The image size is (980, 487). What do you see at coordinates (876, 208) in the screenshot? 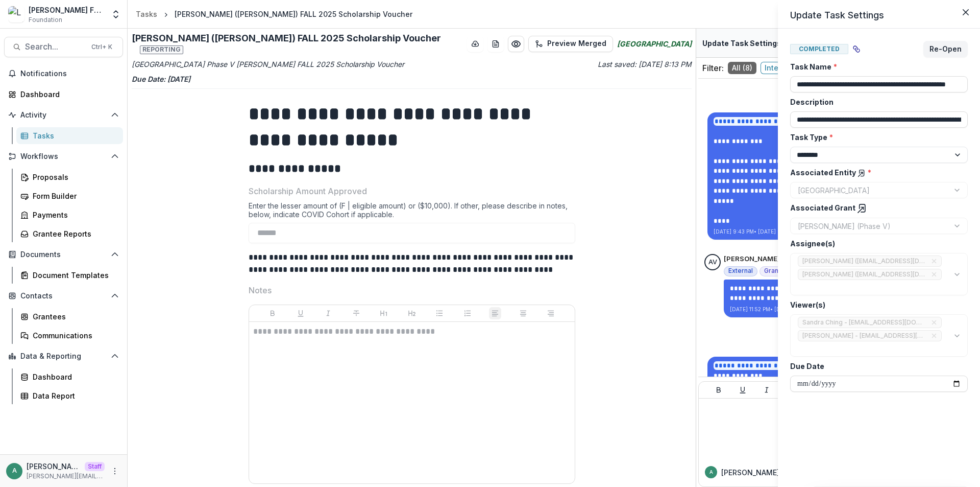
I see `label: Associated Grant` at bounding box center [876, 208].